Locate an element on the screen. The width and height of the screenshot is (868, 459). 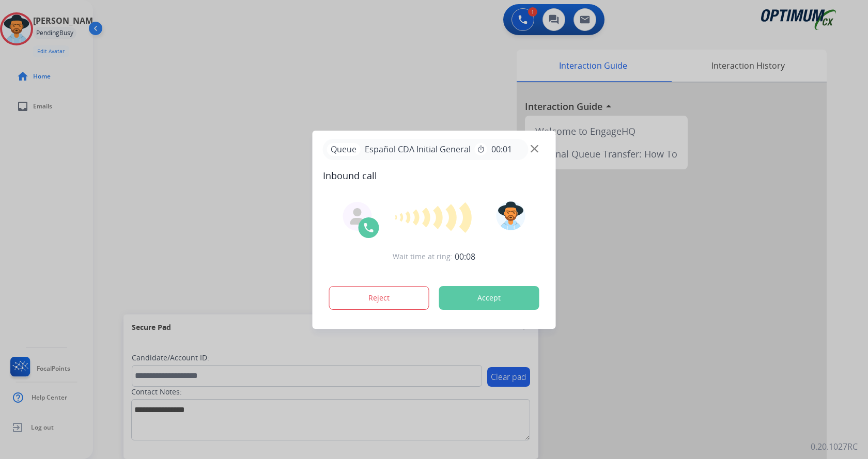
img: agent-avatar is located at coordinates (357, 217).